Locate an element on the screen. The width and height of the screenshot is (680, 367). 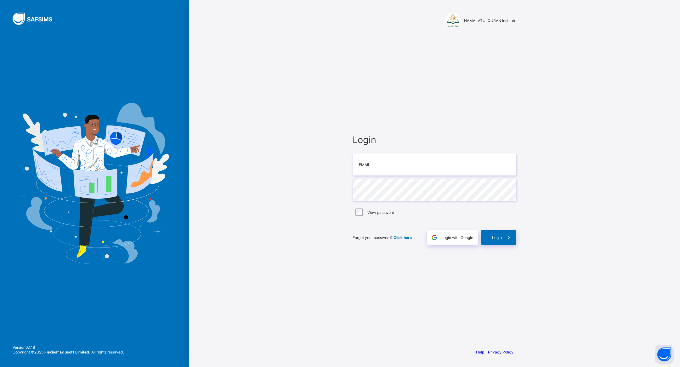
a: Privacy Policy is located at coordinates (501, 352).